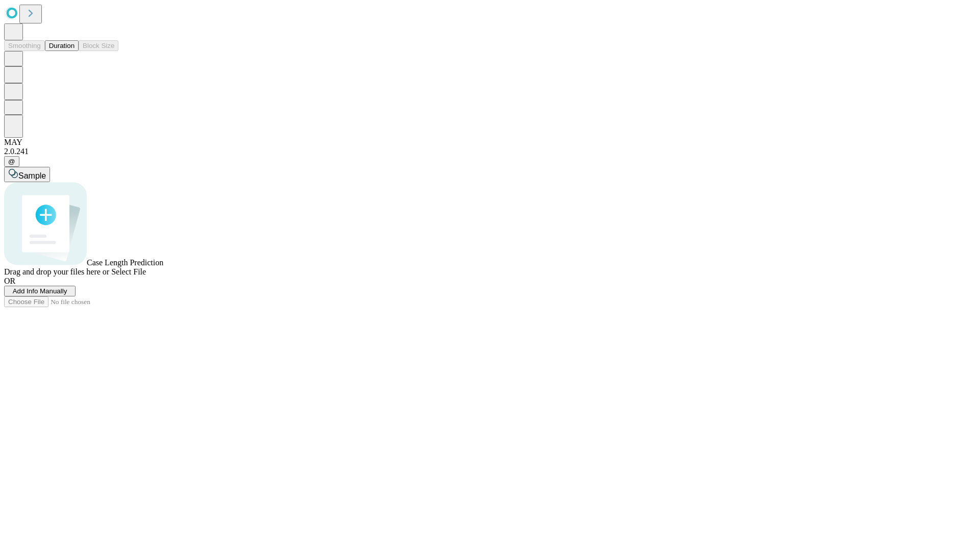  What do you see at coordinates (10, 280) in the screenshot?
I see `span: OR` at bounding box center [10, 280].